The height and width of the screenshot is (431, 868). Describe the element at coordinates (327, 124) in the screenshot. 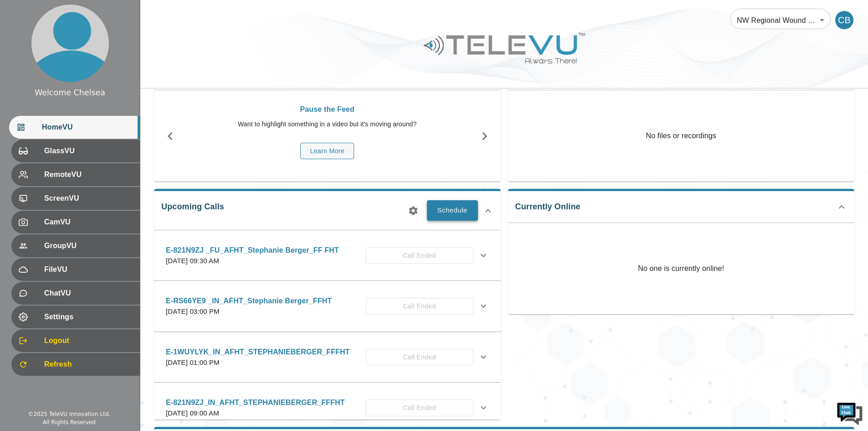

I see `p: Want to highlight something in a video but it's moving around?` at that location.